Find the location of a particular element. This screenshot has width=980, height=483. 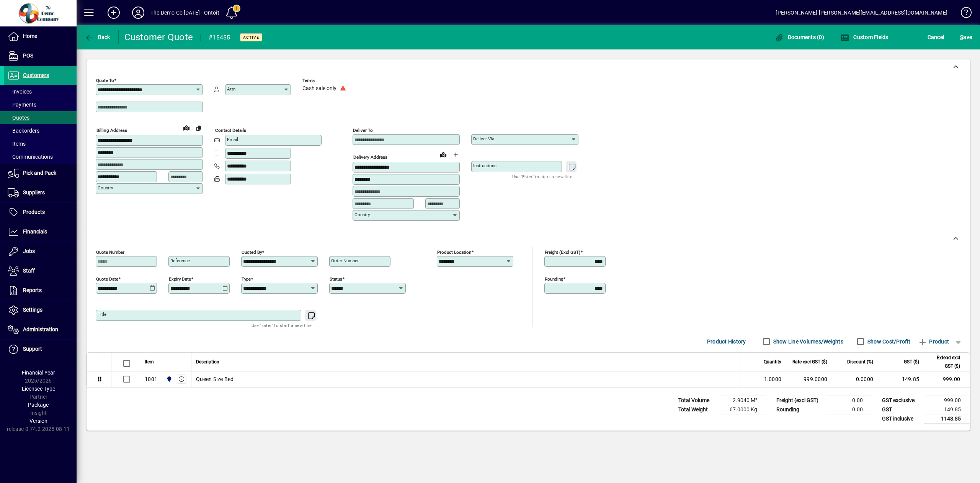

span: Auckland is located at coordinates (168, 379).